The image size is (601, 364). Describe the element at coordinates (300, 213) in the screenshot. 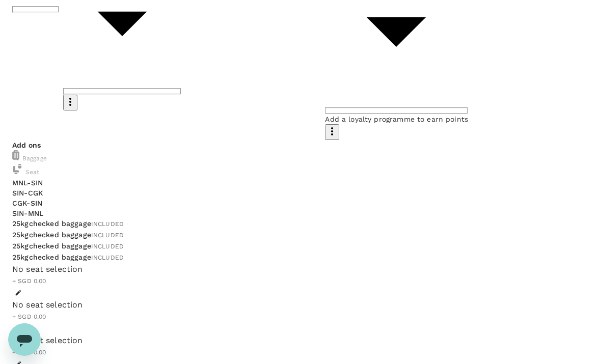

I see `p: SIN - MNL` at that location.